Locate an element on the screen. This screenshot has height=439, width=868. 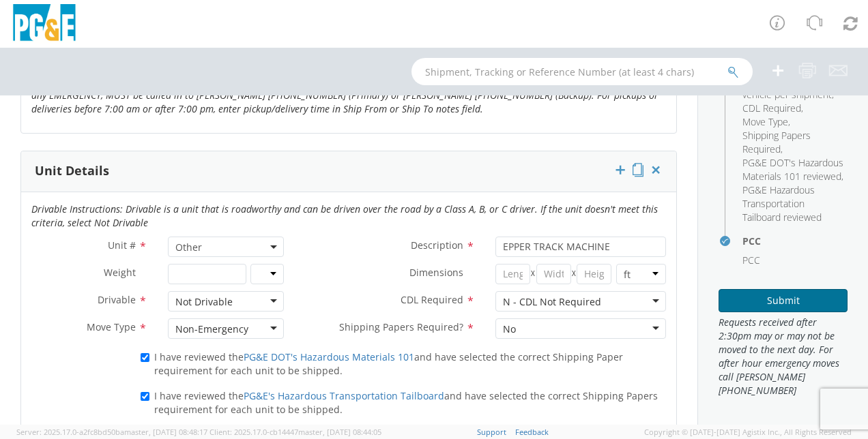
span: Drivable is located at coordinates (117, 300).